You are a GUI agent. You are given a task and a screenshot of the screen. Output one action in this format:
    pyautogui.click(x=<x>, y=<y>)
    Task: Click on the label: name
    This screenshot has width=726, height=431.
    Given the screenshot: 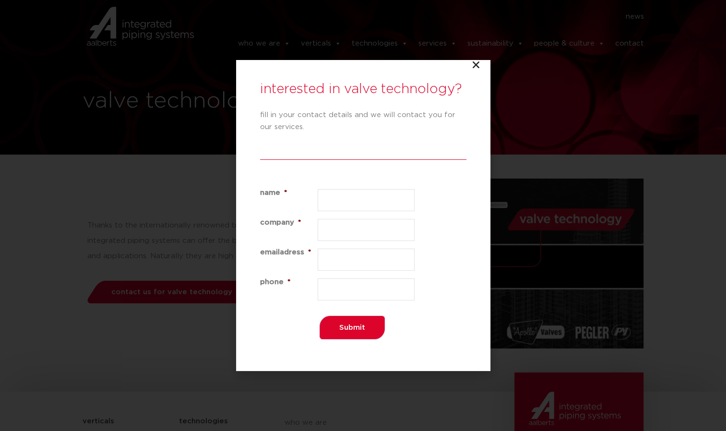 What is the action you would take?
    pyautogui.click(x=289, y=192)
    